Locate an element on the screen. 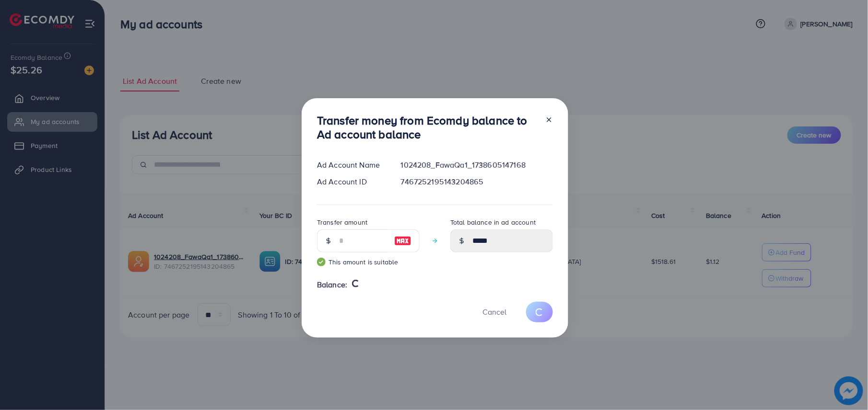 This screenshot has width=868, height=410. img: image is located at coordinates (403, 241).